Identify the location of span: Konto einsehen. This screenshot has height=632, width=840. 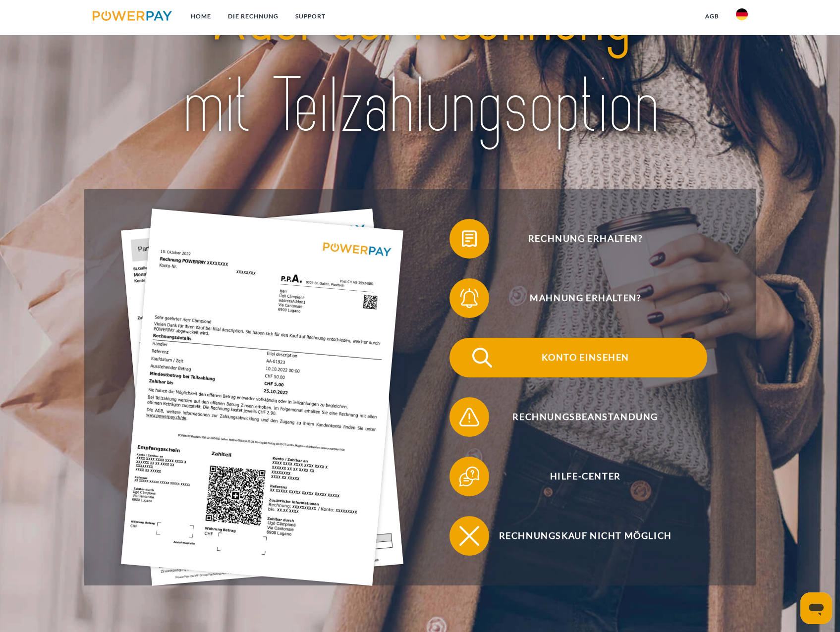
(586, 358).